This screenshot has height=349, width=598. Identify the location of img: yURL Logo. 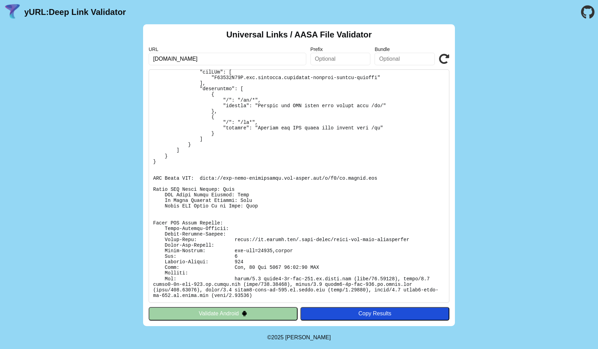
(12, 12).